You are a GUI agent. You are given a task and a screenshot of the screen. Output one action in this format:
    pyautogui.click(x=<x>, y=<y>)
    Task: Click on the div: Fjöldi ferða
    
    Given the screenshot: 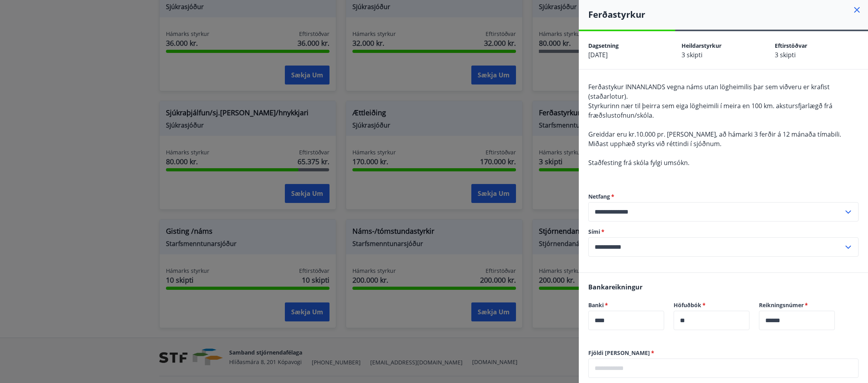 What is the action you would take?
    pyautogui.click(x=723, y=368)
    